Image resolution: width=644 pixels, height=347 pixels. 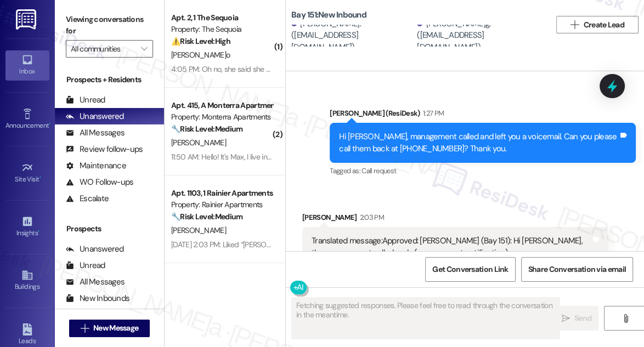 I want to click on div: Escalate, so click(x=87, y=198).